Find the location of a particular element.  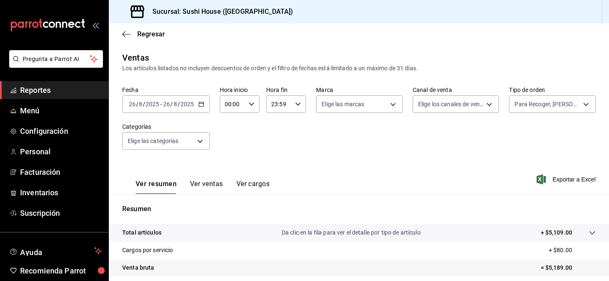

span: Elige las categorías is located at coordinates (153, 141).